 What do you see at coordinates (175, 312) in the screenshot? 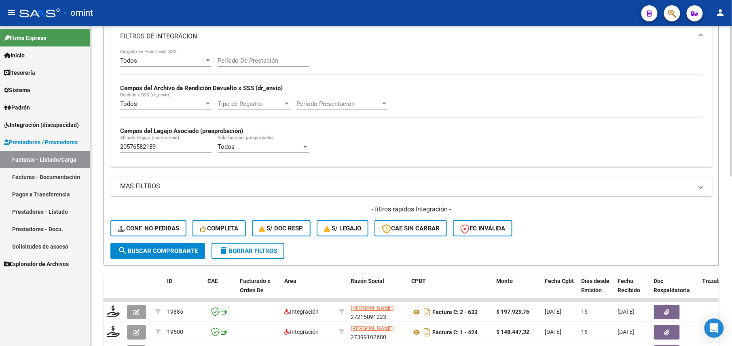
I see `span: 19885` at bounding box center [175, 312].